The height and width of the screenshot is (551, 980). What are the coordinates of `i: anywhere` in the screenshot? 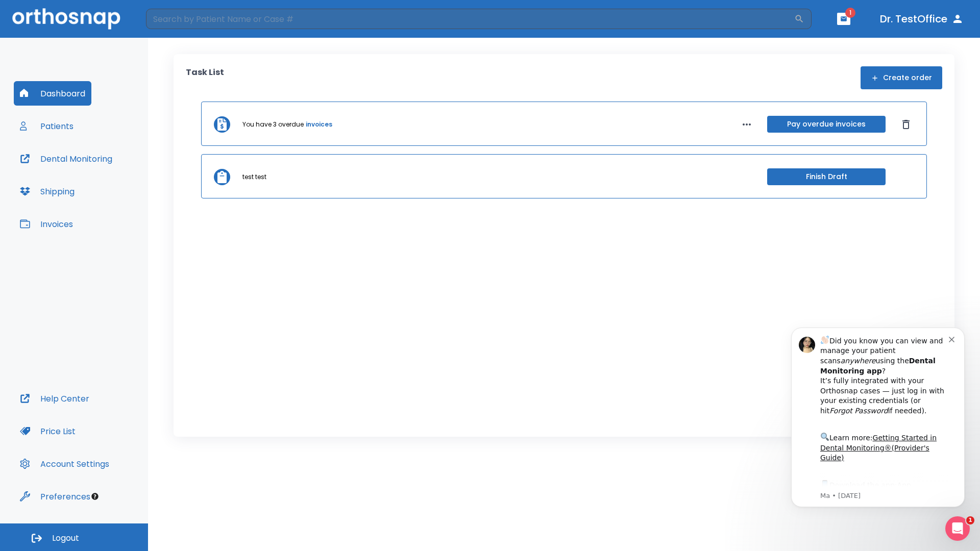 It's located at (82, 46).